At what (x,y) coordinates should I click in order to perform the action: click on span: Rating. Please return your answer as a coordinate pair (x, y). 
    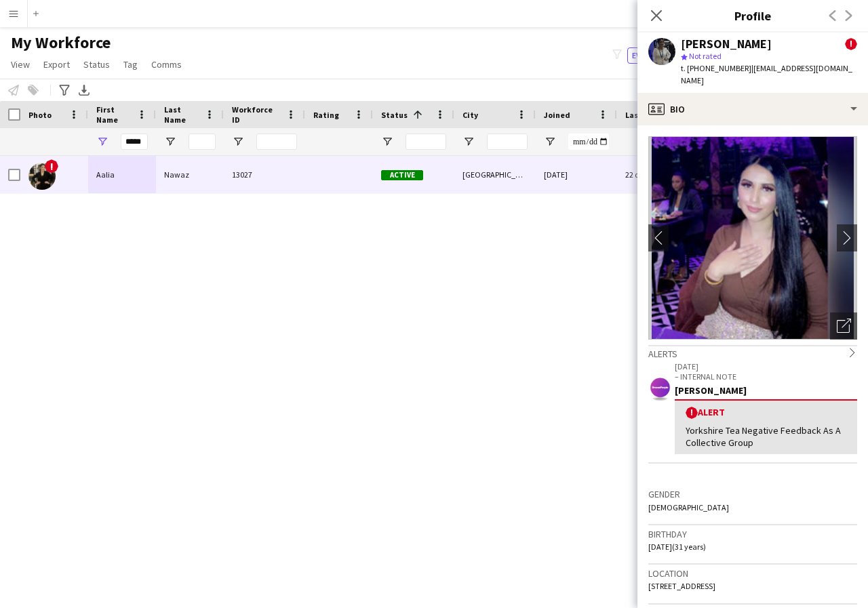
    Looking at the image, I should click on (326, 115).